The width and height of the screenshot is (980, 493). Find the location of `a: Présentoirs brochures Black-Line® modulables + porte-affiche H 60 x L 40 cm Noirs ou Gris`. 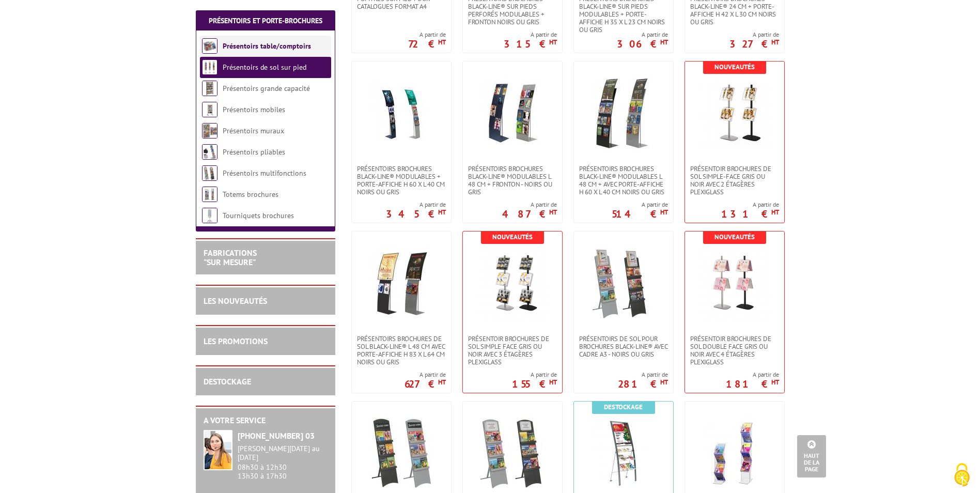

a: Présentoirs brochures Black-Line® modulables + porte-affiche H 60 x L 40 cm Noirs ou Gris is located at coordinates (402, 180).